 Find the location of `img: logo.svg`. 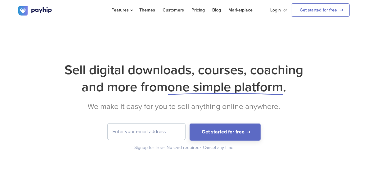

img: logo.svg is located at coordinates (35, 11).